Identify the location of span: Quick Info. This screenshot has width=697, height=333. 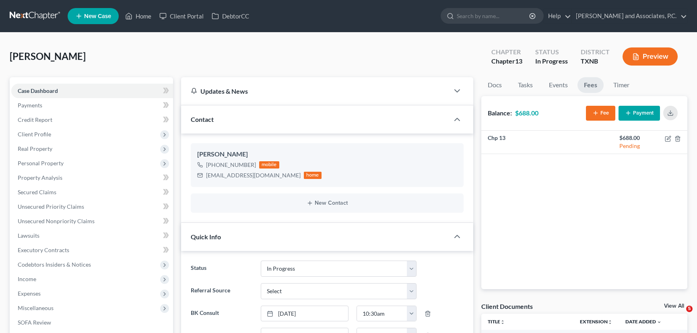
(206, 237).